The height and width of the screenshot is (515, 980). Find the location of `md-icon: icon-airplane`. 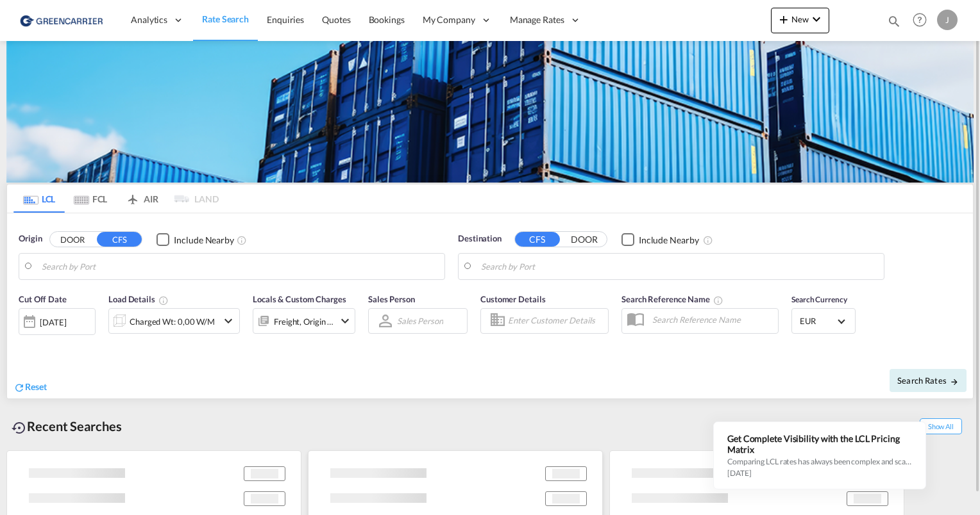

md-icon: icon-airplane is located at coordinates (133, 196).